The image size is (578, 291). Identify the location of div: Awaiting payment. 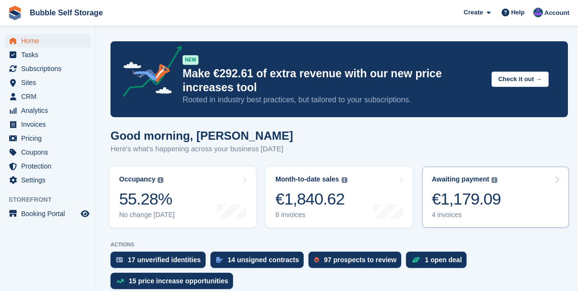
(460, 179).